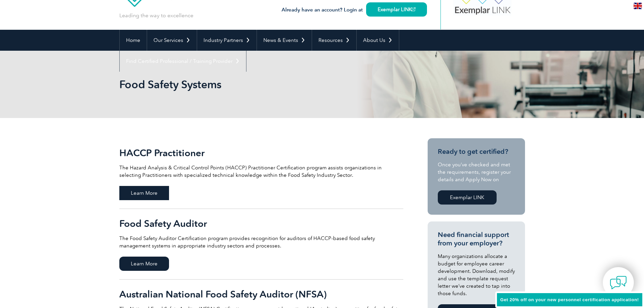 This screenshot has height=308, width=644. Describe the element at coordinates (133, 40) in the screenshot. I see `a: Home` at that location.